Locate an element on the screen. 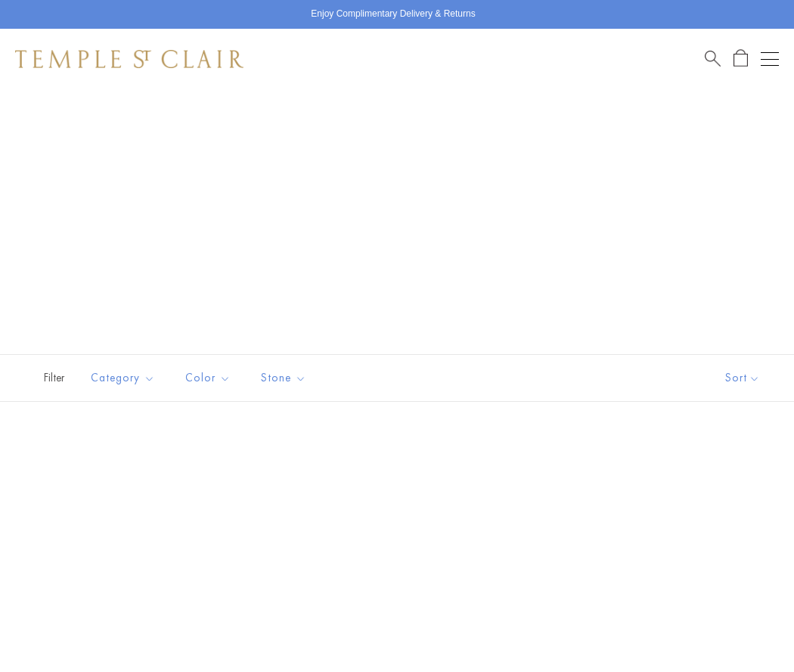  span: Category is located at coordinates (125, 378).